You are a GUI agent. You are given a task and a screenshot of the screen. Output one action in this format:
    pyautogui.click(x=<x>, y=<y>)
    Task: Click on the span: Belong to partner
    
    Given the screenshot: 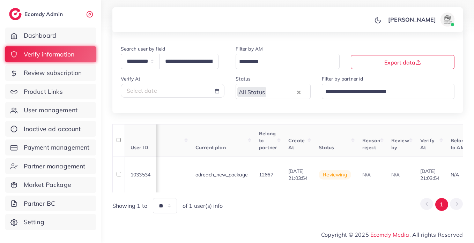 What is the action you would take?
    pyautogui.click(x=268, y=141)
    